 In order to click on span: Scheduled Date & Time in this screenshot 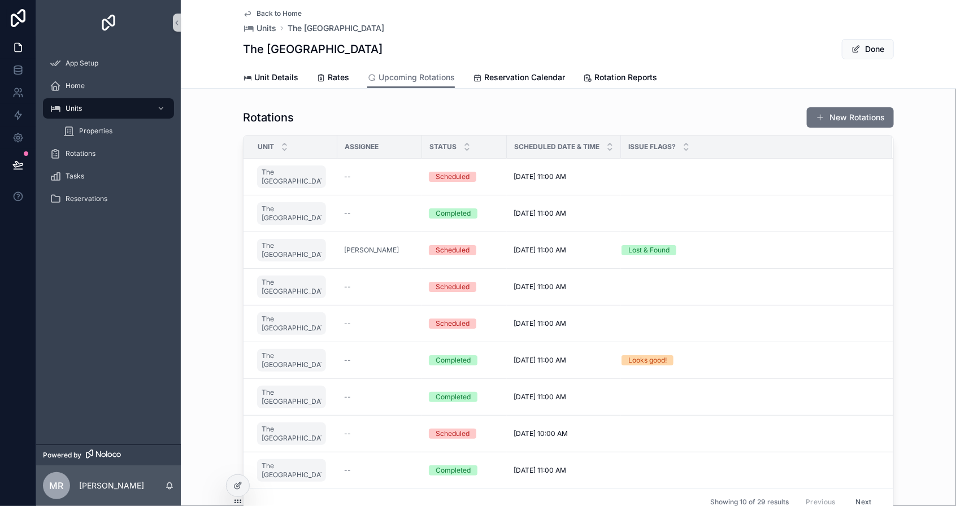, I will do `click(557, 147)`.